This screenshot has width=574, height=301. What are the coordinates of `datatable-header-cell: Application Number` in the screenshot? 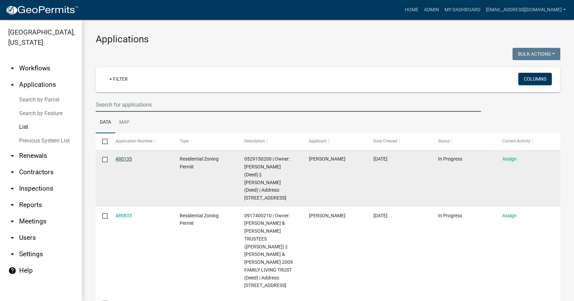 It's located at (141, 141).